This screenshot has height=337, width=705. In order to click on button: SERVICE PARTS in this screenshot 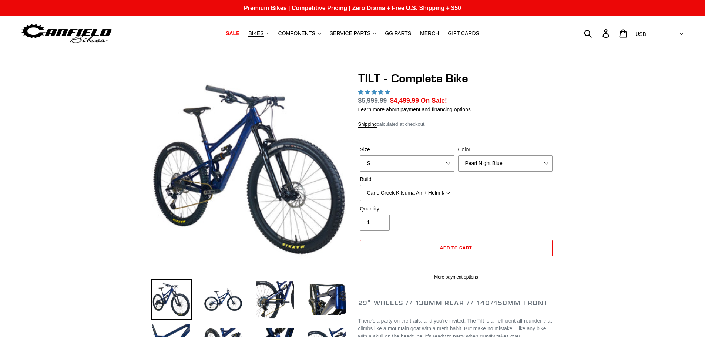, I will do `click(353, 33)`.